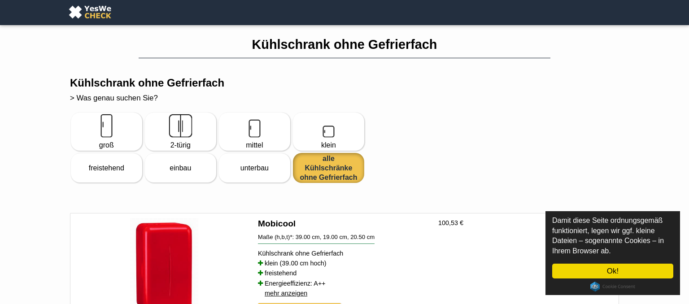 The height and width of the screenshot is (304, 689). Describe the element at coordinates (106, 145) in the screenshot. I see `span: groß` at that location.